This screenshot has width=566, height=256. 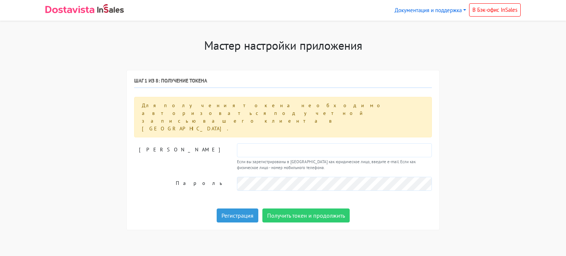 What do you see at coordinates (110, 8) in the screenshot?
I see `img: InSales` at bounding box center [110, 8].